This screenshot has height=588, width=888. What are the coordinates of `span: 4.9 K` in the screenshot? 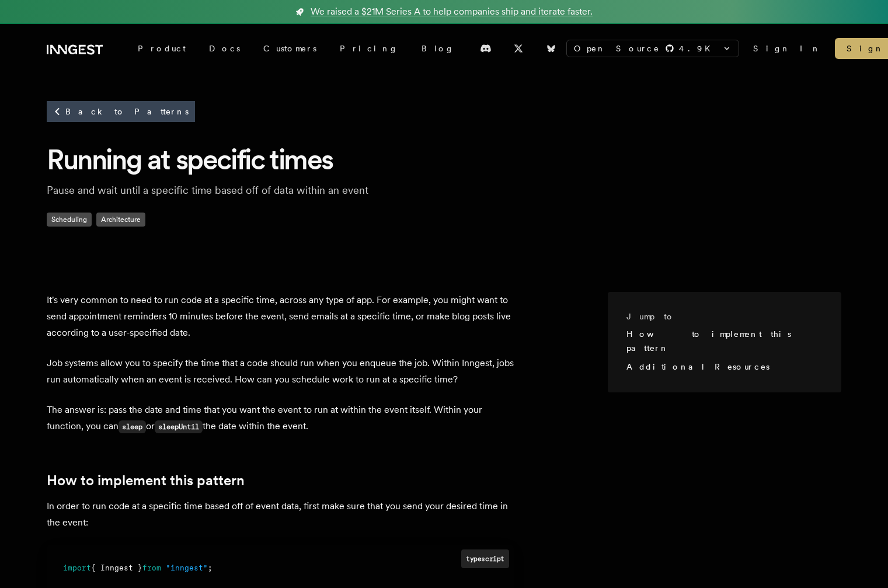 It's located at (699, 48).